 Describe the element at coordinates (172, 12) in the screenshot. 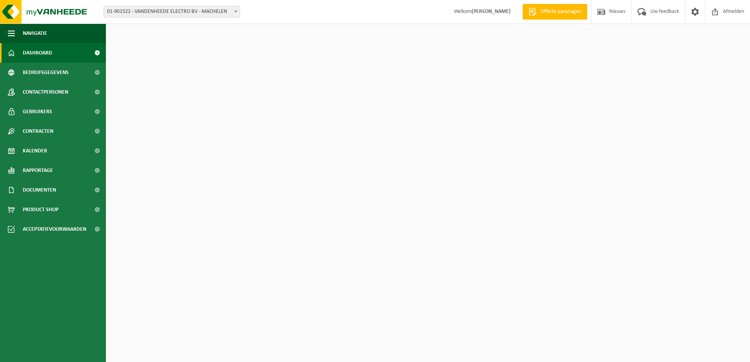

I see `span: 01-901522 - VANDENHEEDE ELECTRO BV - MACHELEN` at that location.